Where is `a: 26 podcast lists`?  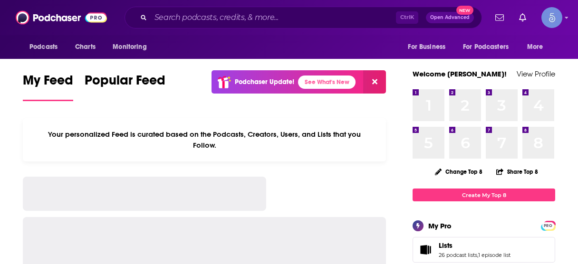
a: 26 podcast lists is located at coordinates (458, 255).